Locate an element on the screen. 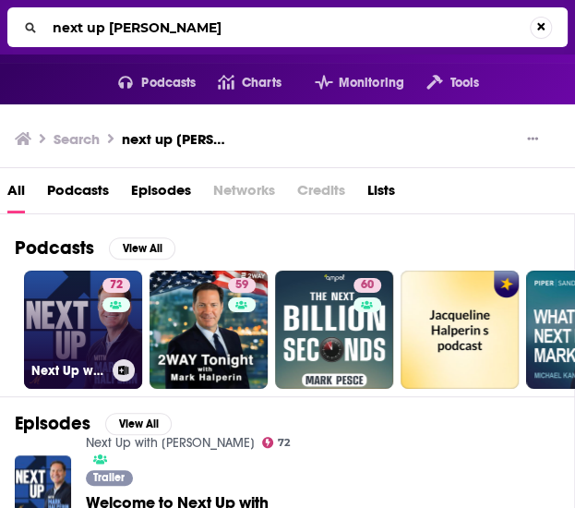 This screenshot has height=508, width=575. span: Credits is located at coordinates (321, 194).